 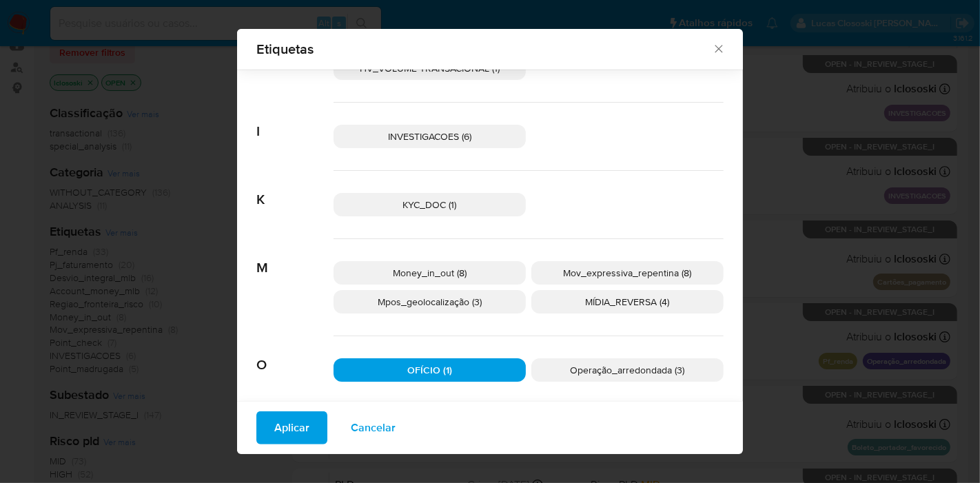 I want to click on div: MÍDIA_REVERSA (4), so click(x=627, y=302).